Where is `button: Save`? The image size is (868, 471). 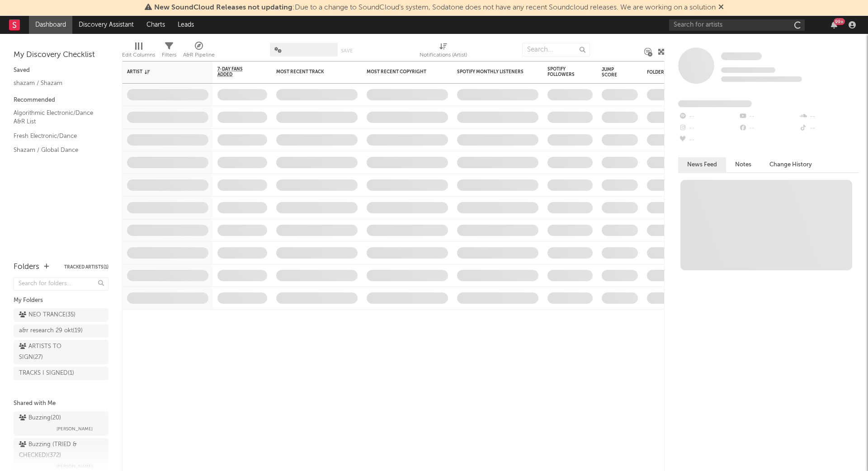
button: Save is located at coordinates (347, 50).